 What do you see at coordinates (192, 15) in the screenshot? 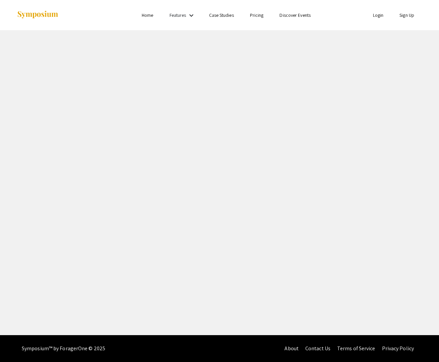
I see `mat-icon: Expand Features list` at bounding box center [192, 15].